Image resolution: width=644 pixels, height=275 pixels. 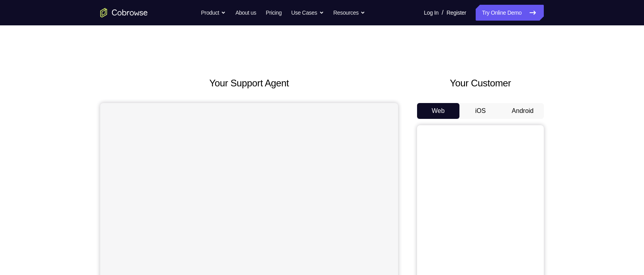 What do you see at coordinates (124, 12) in the screenshot?
I see `a: Go to the home page` at bounding box center [124, 12].